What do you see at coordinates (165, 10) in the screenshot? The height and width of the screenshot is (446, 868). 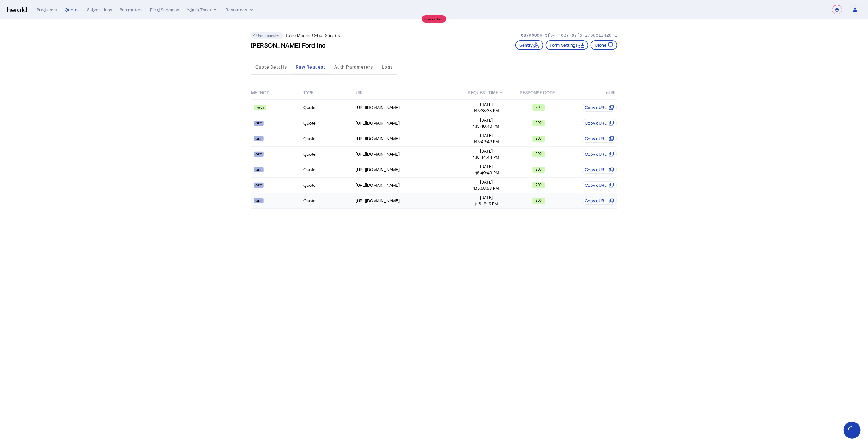 I see `div: Field Schemas` at bounding box center [165, 10].